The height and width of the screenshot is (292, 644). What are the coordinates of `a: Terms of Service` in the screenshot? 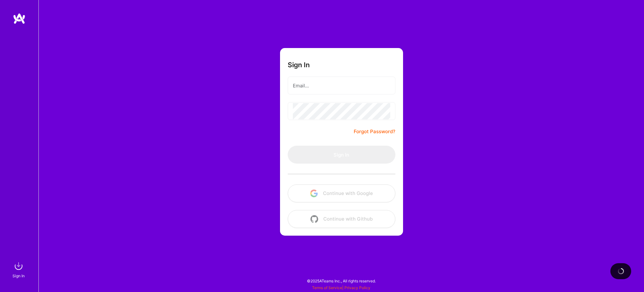 It's located at (327, 287).